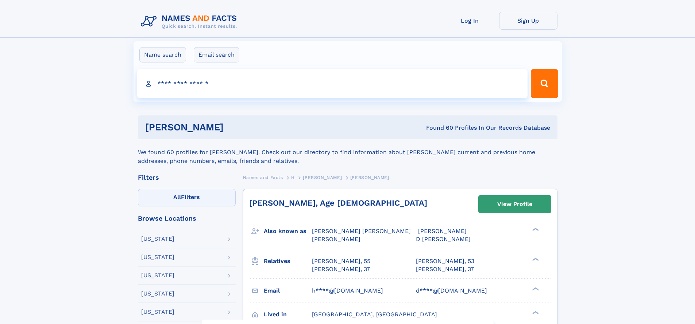  What do you see at coordinates (288, 231) in the screenshot?
I see `h3: Also known as` at bounding box center [288, 231].